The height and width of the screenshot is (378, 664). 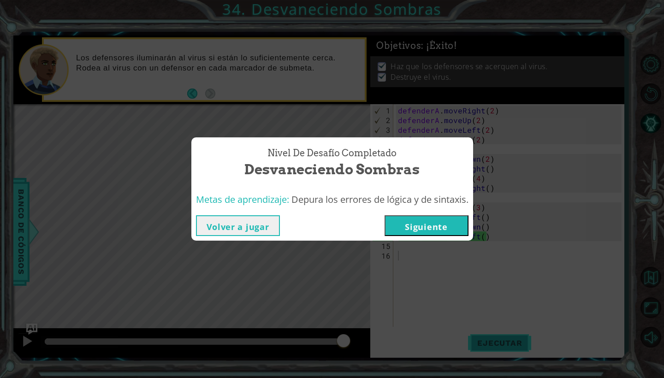 What do you see at coordinates (332, 169) in the screenshot?
I see `span: Desvaneciendo Sombras` at bounding box center [332, 169].